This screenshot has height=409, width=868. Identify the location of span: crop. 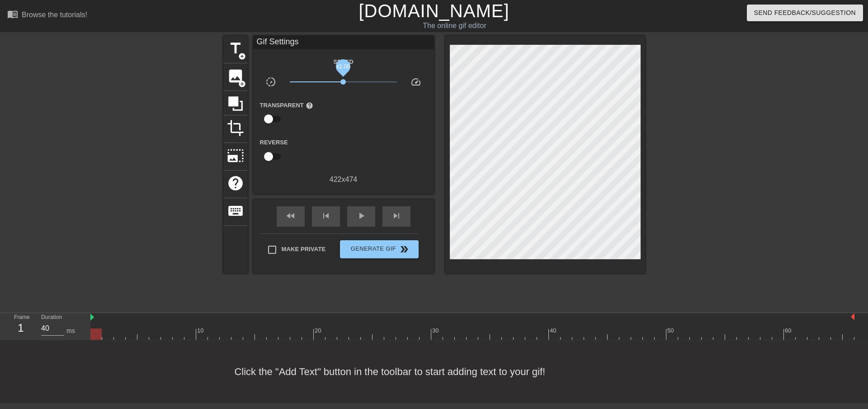
(236, 128).